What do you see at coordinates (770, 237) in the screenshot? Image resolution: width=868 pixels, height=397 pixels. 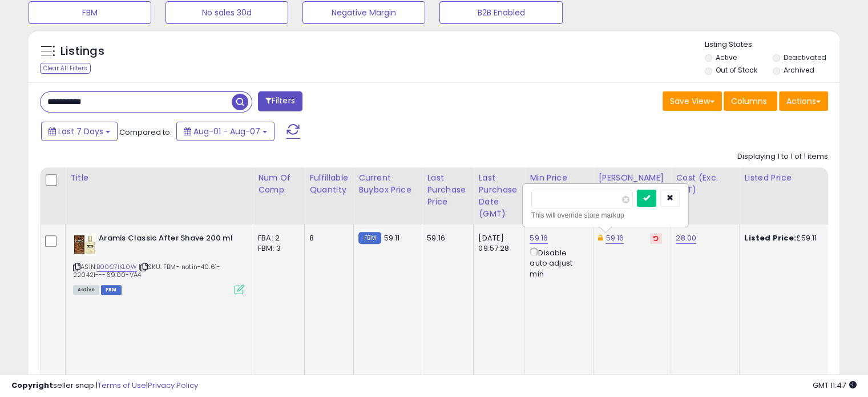 I see `b: Listed Price:` at bounding box center [770, 237].